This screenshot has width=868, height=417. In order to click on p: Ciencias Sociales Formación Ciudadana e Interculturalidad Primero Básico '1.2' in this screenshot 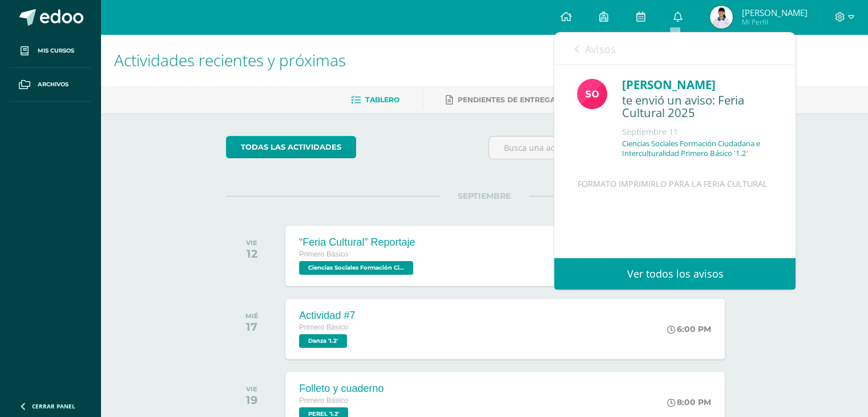, I will do `click(697, 149)`.